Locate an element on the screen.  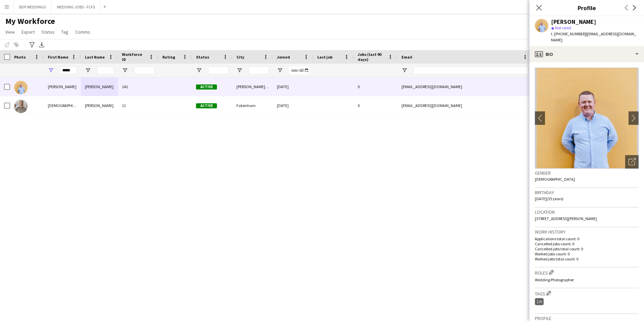
h3: Profile is located at coordinates (587, 8).